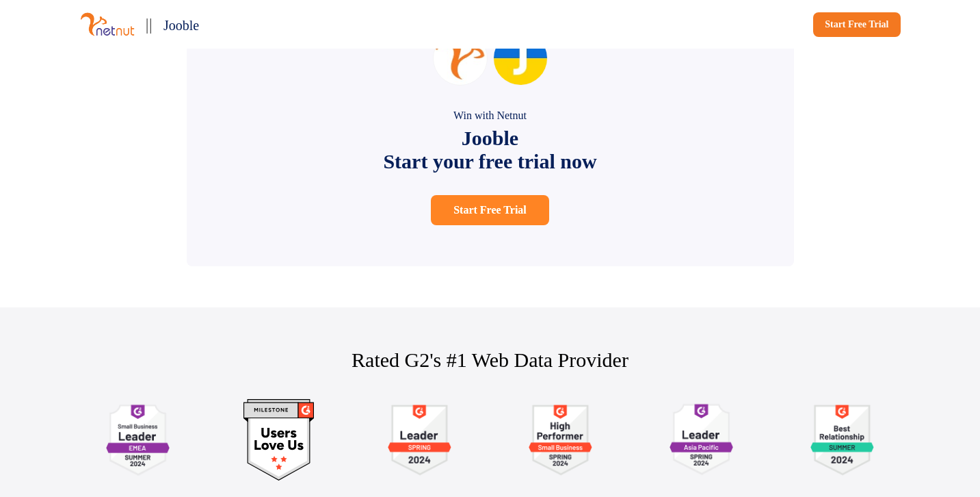  Describe the element at coordinates (490, 115) in the screenshot. I see `p: Win with Netnut` at that location.